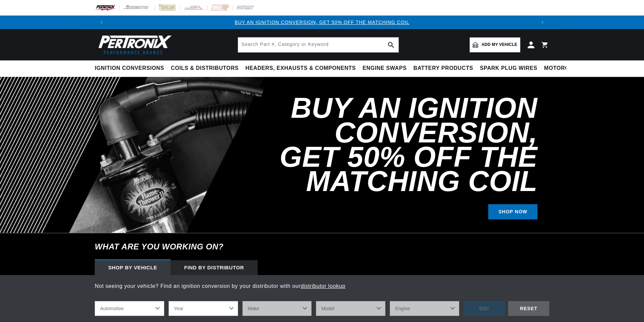  I want to click on p: Not seeing your vehicle? Find an ignition conversion by your distributor with our, so click(322, 286).